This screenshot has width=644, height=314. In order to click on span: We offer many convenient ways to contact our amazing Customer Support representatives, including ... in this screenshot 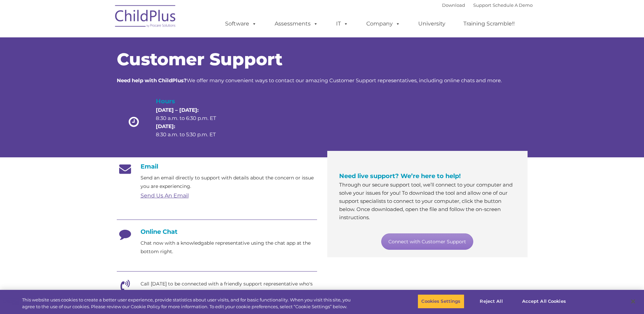, I will do `click(309, 80)`.